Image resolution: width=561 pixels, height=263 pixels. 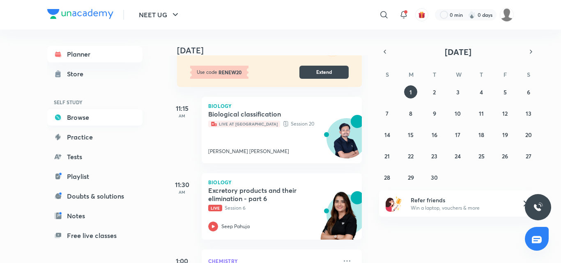 I want to click on h5: 11:30, so click(x=182, y=185).